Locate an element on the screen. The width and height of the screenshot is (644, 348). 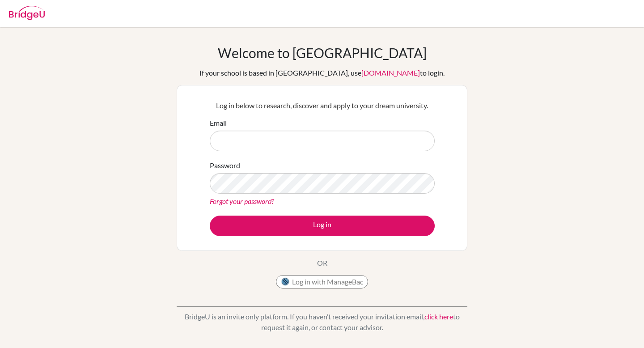
button: Log in with ManageBac is located at coordinates (322, 282).